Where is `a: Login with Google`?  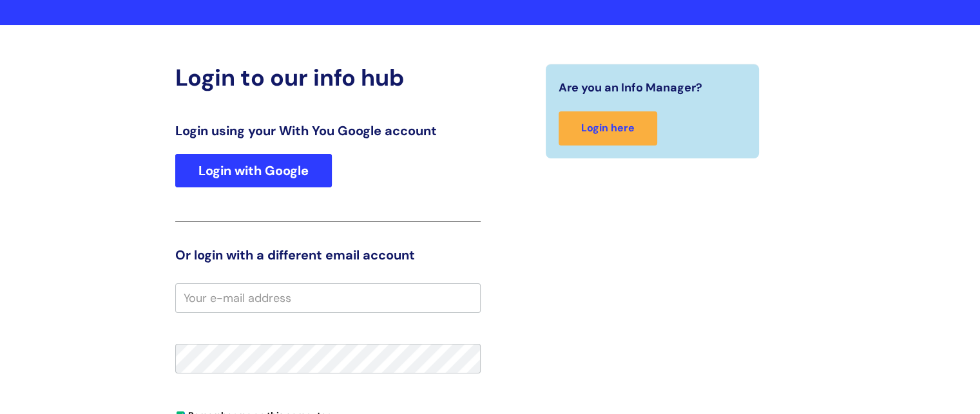 a: Login with Google is located at coordinates (253, 171).